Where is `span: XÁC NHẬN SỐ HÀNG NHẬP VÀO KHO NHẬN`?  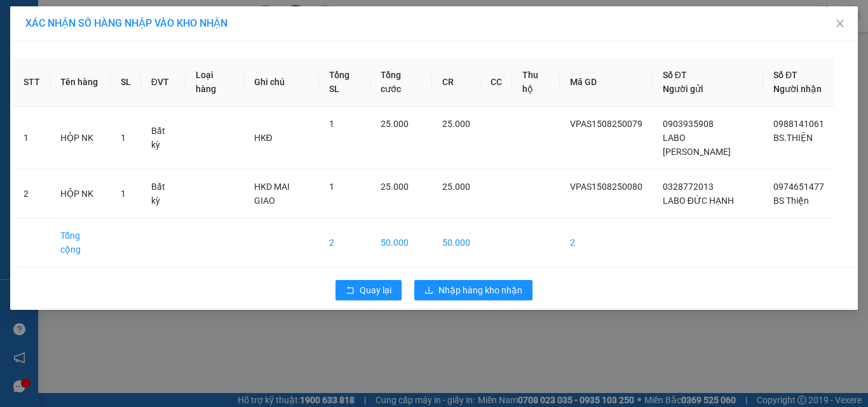
span: XÁC NHẬN SỐ HÀNG NHẬP VÀO KHO NHẬN is located at coordinates (127, 22).